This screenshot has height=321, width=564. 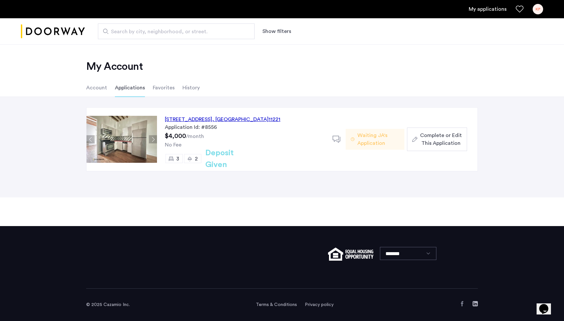 What do you see at coordinates (191, 88) in the screenshot?
I see `li: History` at bounding box center [191, 88].